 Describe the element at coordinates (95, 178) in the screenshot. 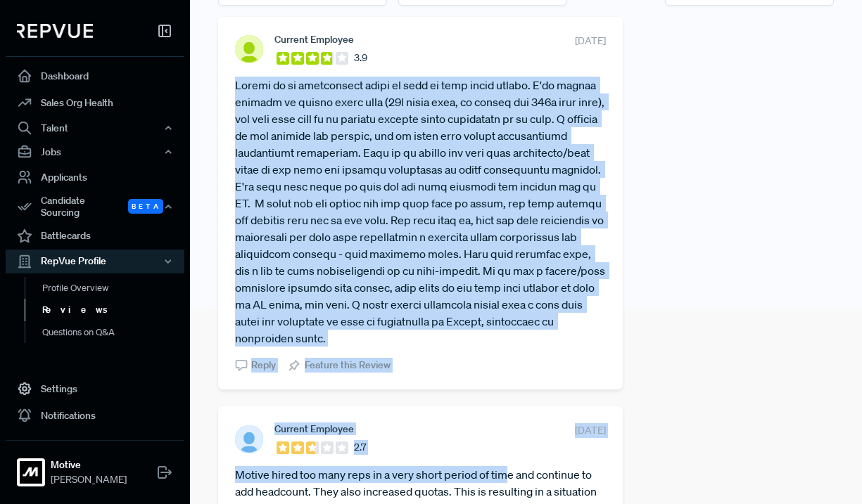

I see `a: Applicants` at that location.